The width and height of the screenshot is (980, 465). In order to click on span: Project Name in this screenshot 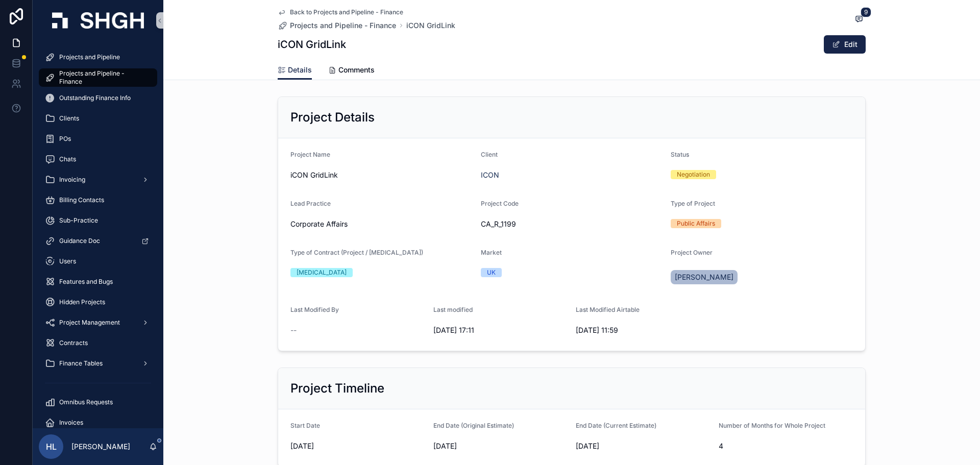, I will do `click(311, 154)`.